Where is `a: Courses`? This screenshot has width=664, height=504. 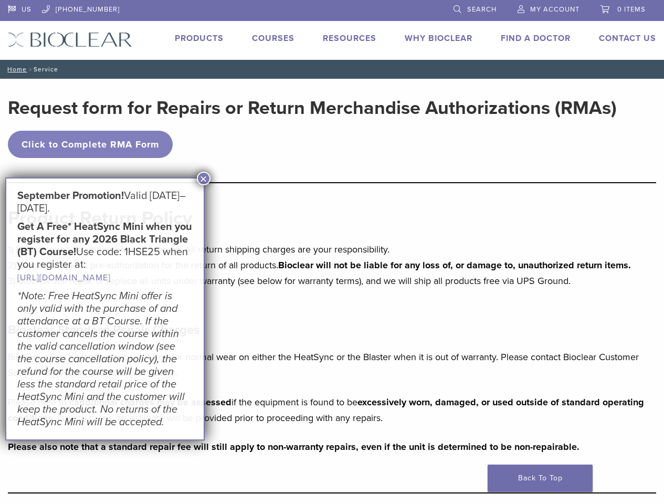
a: Courses is located at coordinates (273, 38).